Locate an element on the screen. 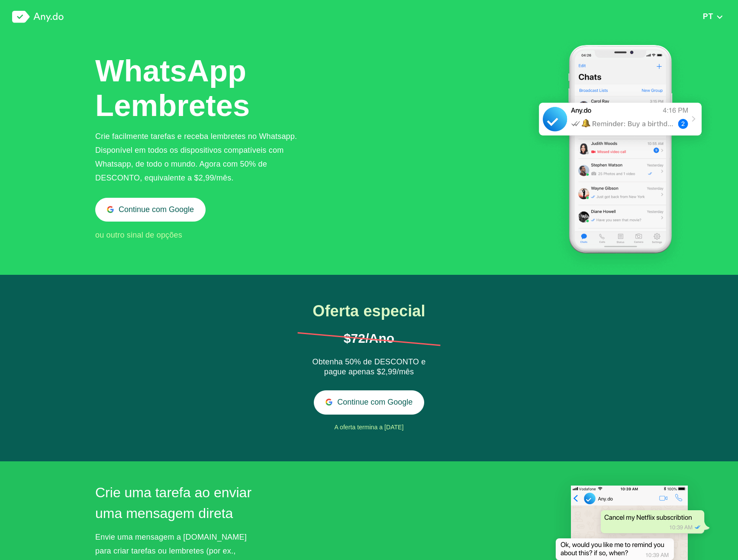  img: logo is located at coordinates (38, 17).